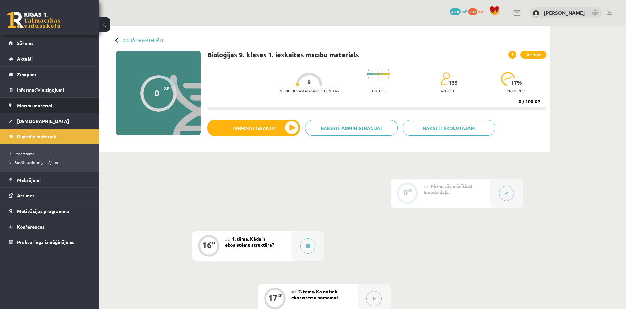 The width and height of the screenshot is (626, 309). I want to click on span: Digitālie materiāli, so click(36, 136).